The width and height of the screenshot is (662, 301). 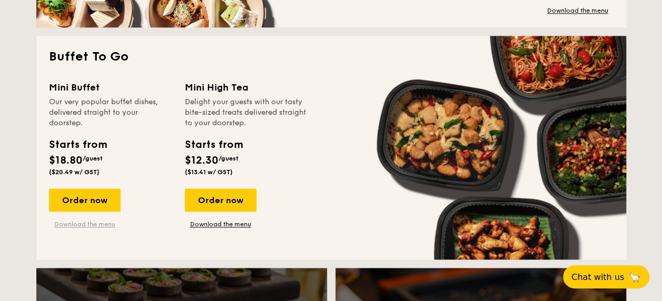 What do you see at coordinates (246, 113) in the screenshot?
I see `div: Delight your guests with our tasty bite-sized treats delivered straight to your doorstep.` at bounding box center [246, 113].